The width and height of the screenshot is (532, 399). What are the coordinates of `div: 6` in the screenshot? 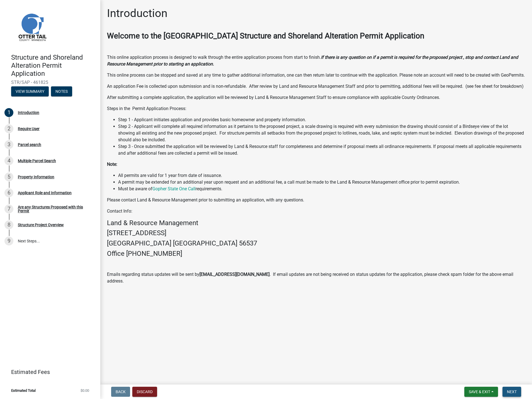 It's located at (9, 193).